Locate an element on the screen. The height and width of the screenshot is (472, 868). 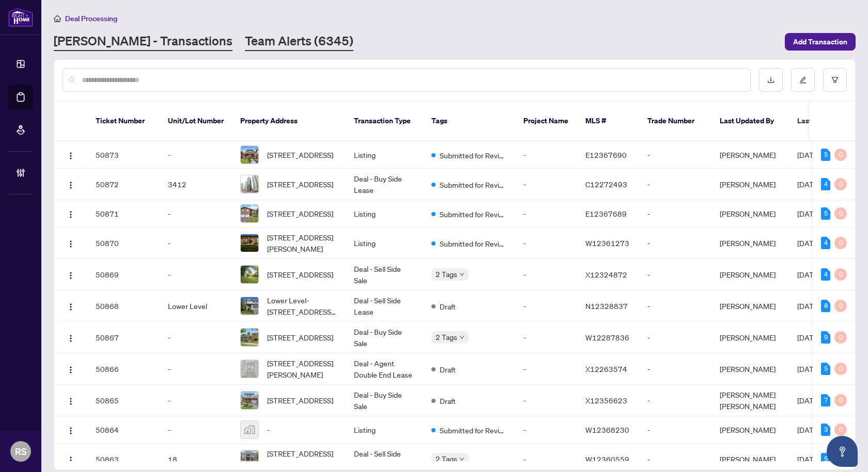
td: 50866 is located at coordinates (124, 369).